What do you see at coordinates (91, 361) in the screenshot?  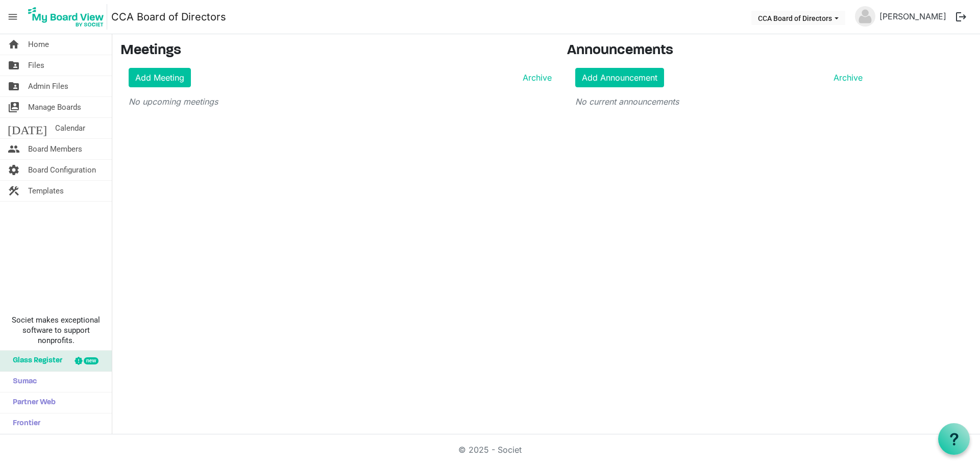 I see `div: new` at bounding box center [91, 361].